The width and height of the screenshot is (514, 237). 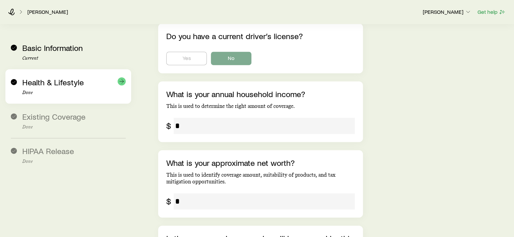 I want to click on button: Yes, so click(x=186, y=58).